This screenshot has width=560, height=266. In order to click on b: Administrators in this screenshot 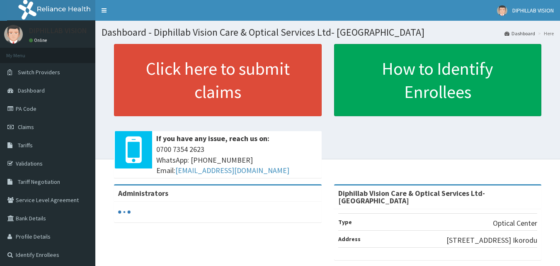, I will do `click(143, 193)`.